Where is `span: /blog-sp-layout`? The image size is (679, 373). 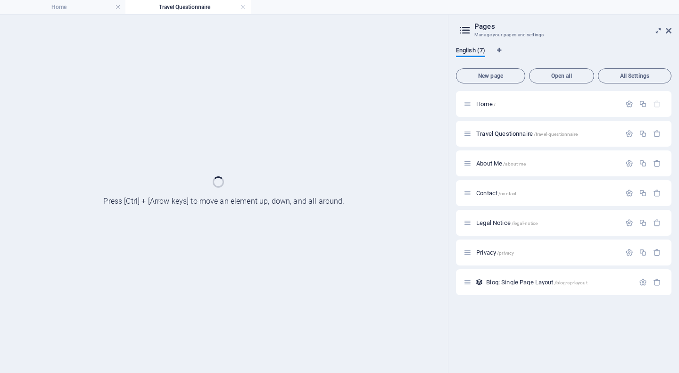 span: /blog-sp-layout is located at coordinates (571, 282).